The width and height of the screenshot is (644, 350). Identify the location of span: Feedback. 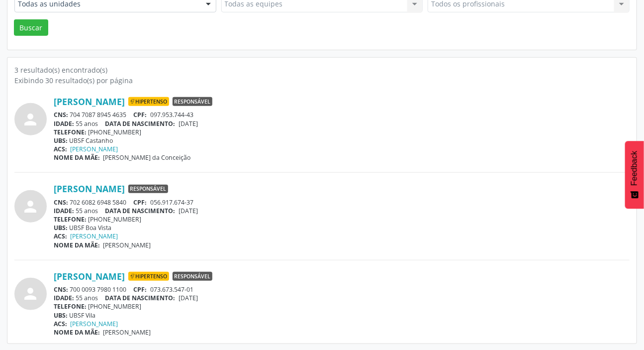
(634, 168).